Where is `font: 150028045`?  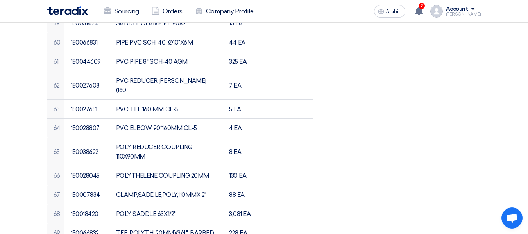
font: 150028045 is located at coordinates (85, 176).